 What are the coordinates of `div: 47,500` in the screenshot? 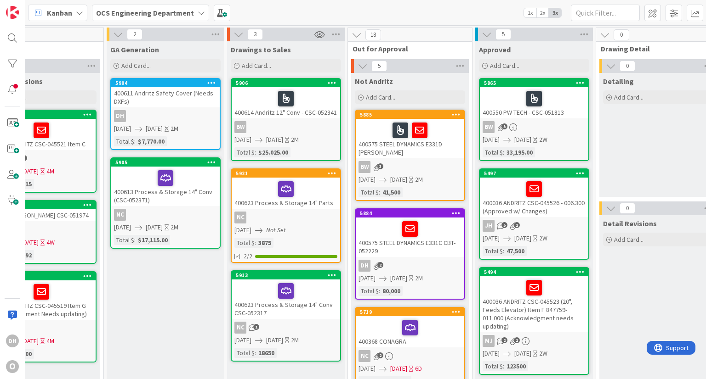 It's located at (515, 251).